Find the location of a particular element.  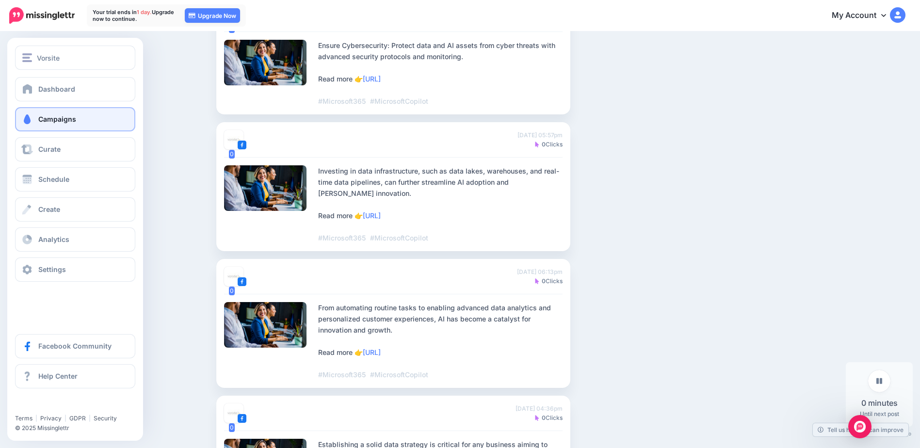

span: Help Center is located at coordinates (58, 376).